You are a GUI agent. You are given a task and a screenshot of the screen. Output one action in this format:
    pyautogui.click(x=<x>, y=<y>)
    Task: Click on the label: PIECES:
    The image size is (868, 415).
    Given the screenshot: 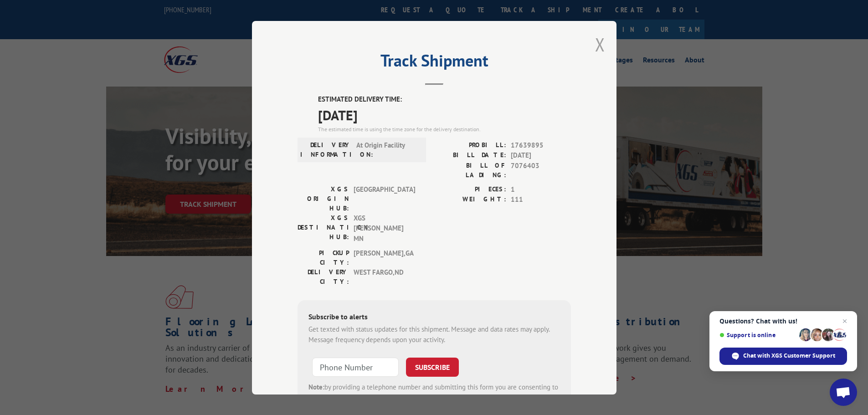 What is the action you would take?
    pyautogui.click(x=470, y=189)
    